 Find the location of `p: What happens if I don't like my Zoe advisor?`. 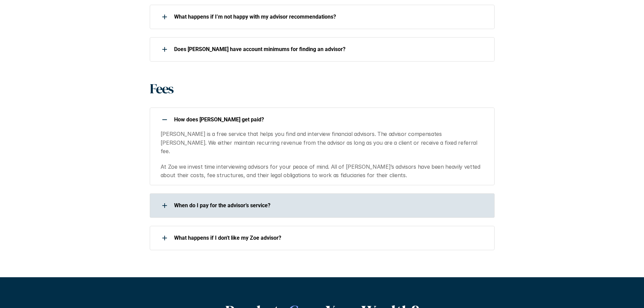

p: What happens if I don't like my Zoe advisor? is located at coordinates (330, 238).